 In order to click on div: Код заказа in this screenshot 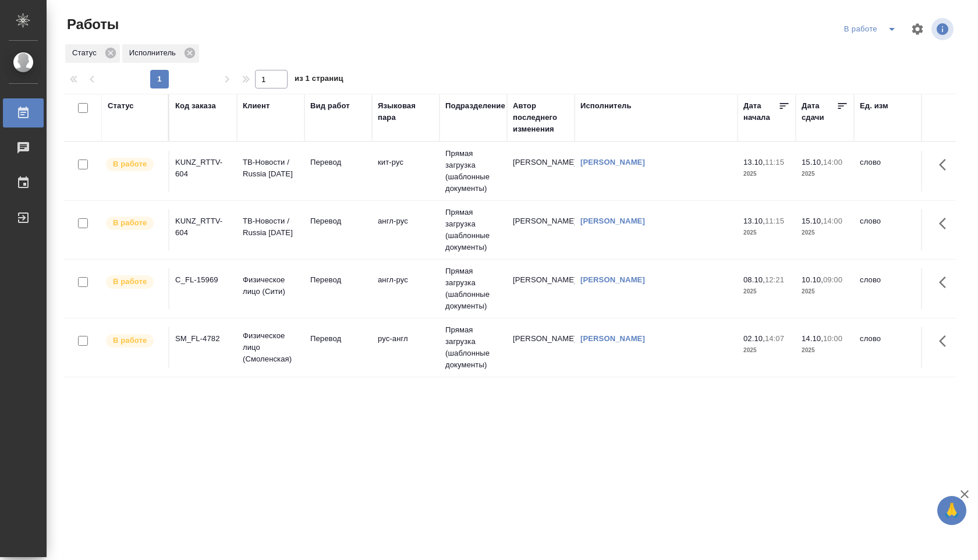, I will do `click(195, 106)`.